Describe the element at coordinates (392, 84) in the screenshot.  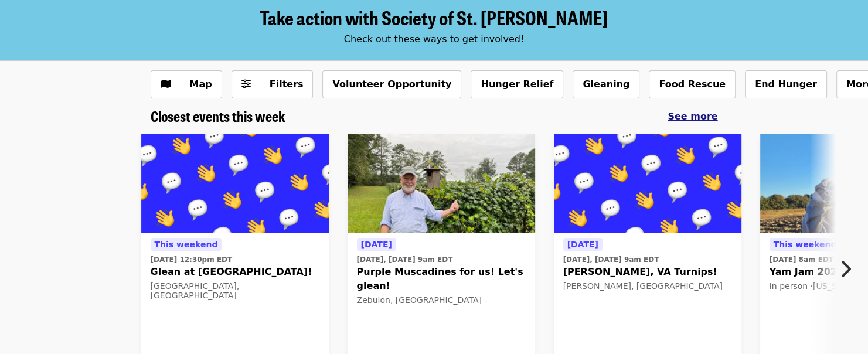
I see `button: Volunteer Opportunity` at that location.